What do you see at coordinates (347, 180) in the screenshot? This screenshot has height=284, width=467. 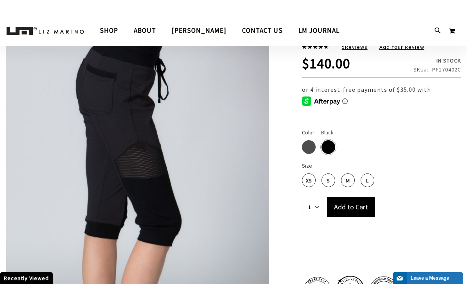 I see `div: Medium` at bounding box center [347, 180].